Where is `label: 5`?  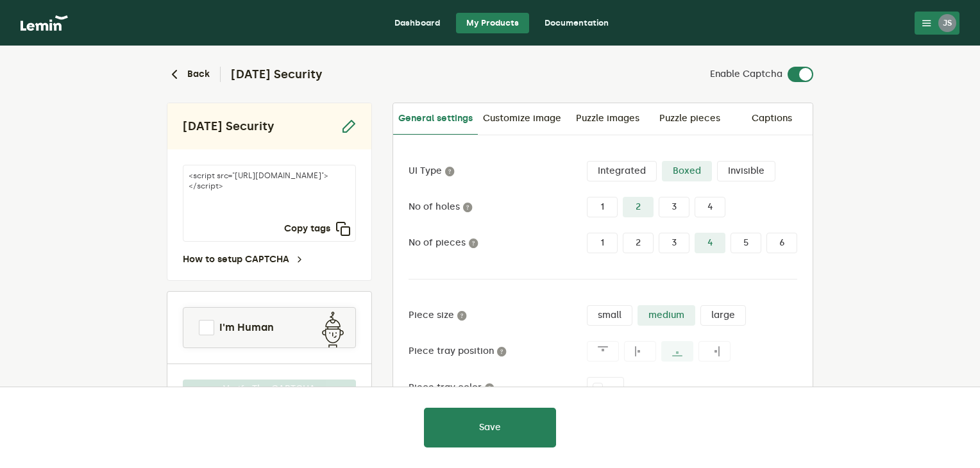
label: 5 is located at coordinates (746, 243).